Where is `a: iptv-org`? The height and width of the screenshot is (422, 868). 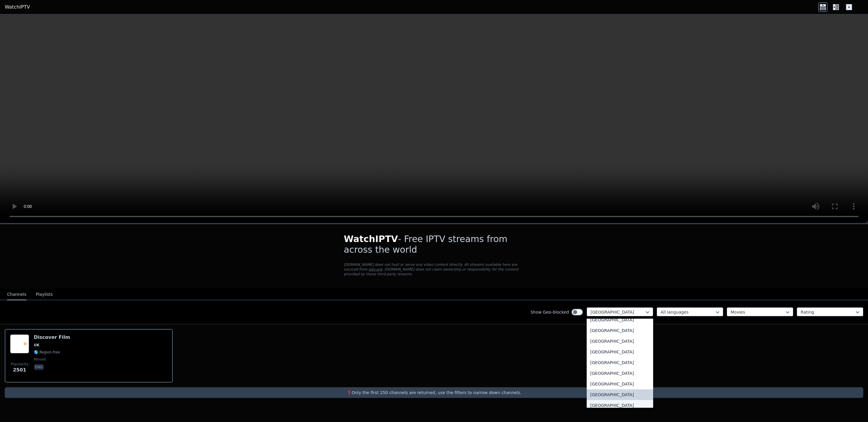
a: iptv-org is located at coordinates (376, 269).